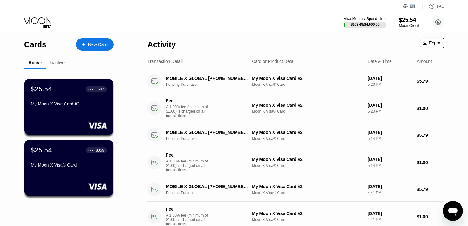 Image resolution: width=468 pixels, height=226 pixels. I want to click on div: 8059, so click(100, 150).